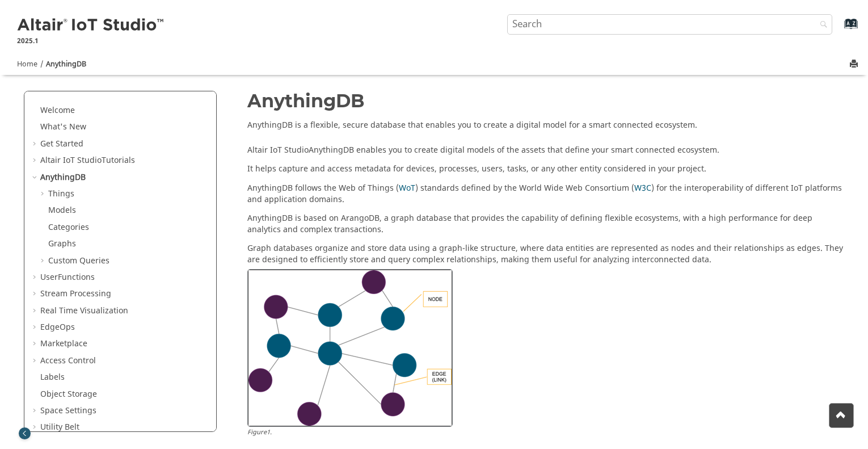 Image resolution: width=868 pixels, height=449 pixels. What do you see at coordinates (546, 223) in the screenshot?
I see `p: AnythingDB is based on ArangoDB, a graph database that provides the capability of defining flexib...` at bounding box center [546, 223].